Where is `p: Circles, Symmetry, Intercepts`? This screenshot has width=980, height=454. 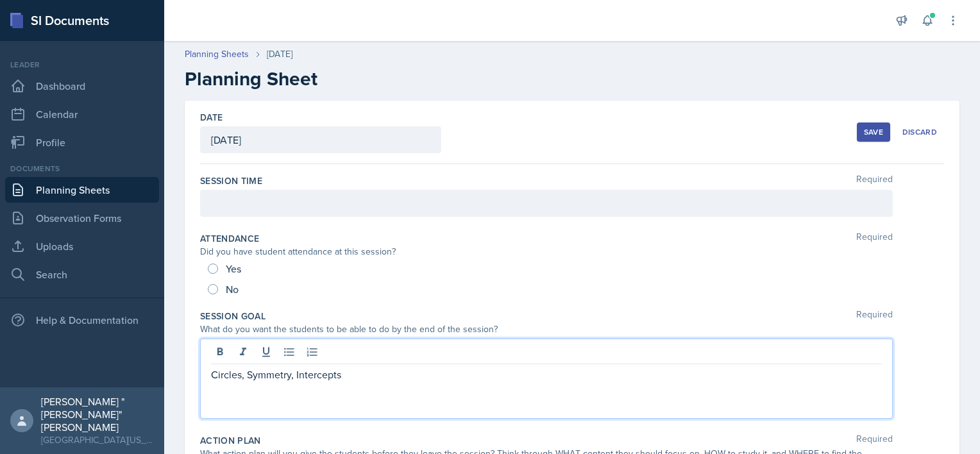 p: Circles, Symmetry, Intercepts is located at coordinates (546, 375).